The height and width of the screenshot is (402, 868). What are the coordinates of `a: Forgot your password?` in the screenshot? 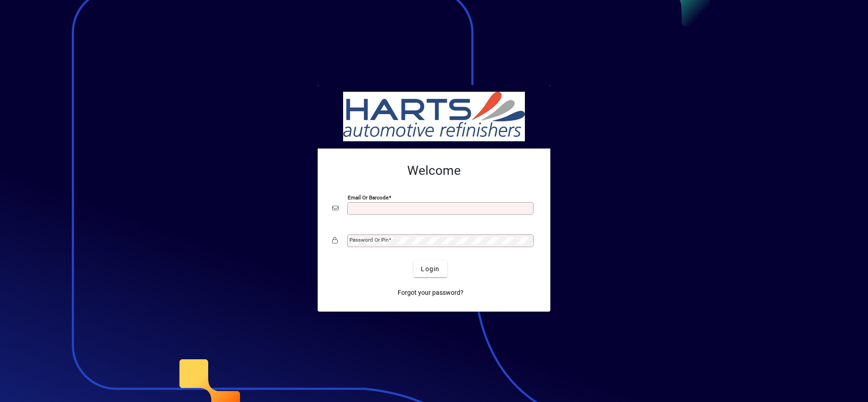 It's located at (430, 293).